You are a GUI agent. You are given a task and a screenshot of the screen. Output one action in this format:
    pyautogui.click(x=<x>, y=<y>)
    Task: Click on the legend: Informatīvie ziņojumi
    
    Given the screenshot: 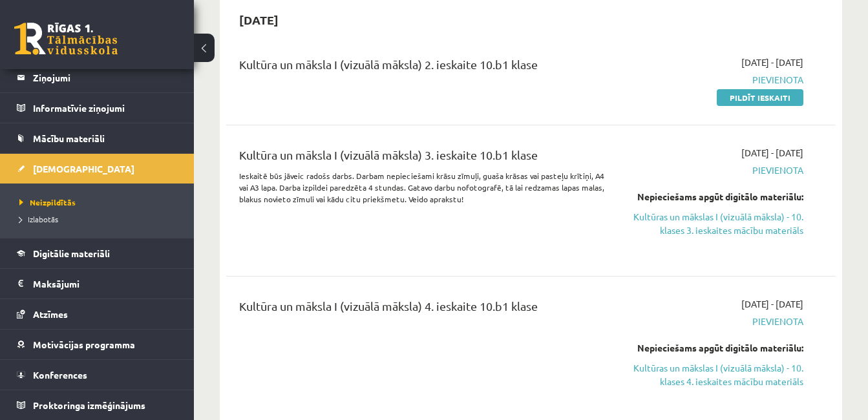 What is the action you would take?
    pyautogui.click(x=105, y=108)
    